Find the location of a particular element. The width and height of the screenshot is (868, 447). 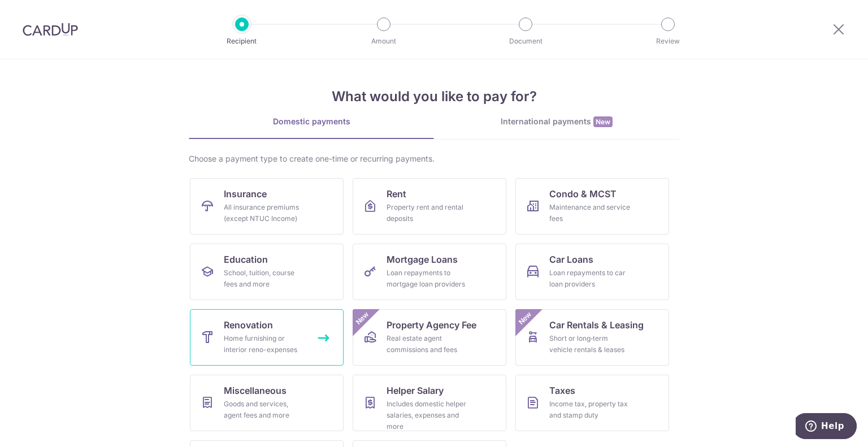

div: Maintenance and service fees is located at coordinates (590, 213).